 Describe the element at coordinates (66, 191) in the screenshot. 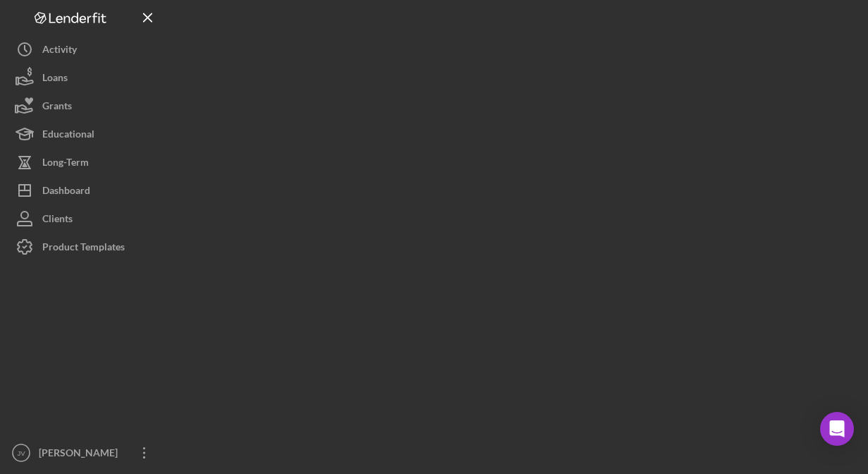

I see `div: Dashboard` at that location.